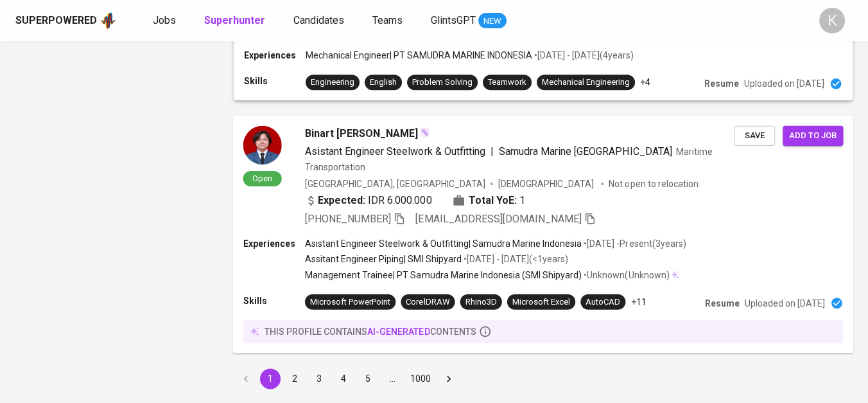 The image size is (868, 403). I want to click on a: Candidates, so click(320, 21).